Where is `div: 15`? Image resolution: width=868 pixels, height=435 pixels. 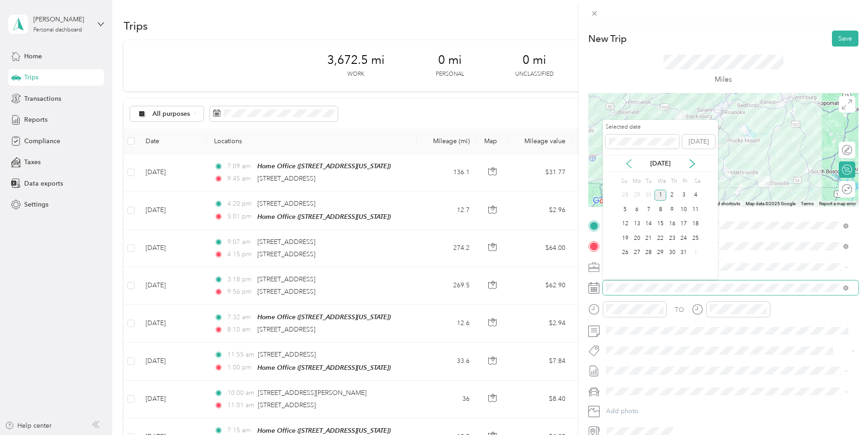 div: 15 is located at coordinates (660, 224).